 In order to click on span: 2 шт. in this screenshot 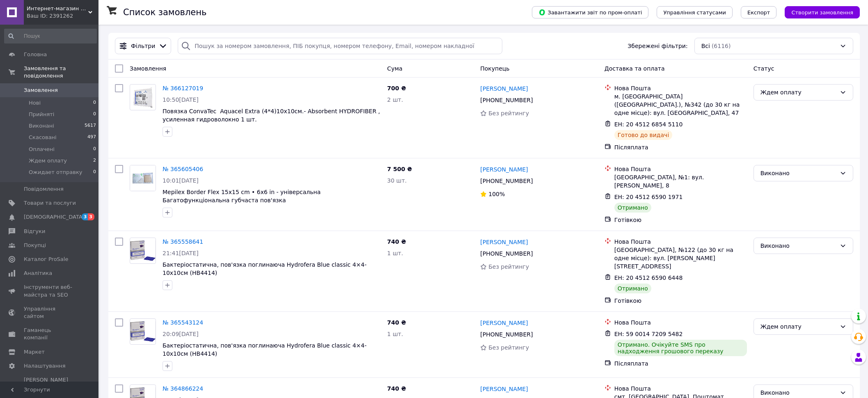, I will do `click(395, 100)`.